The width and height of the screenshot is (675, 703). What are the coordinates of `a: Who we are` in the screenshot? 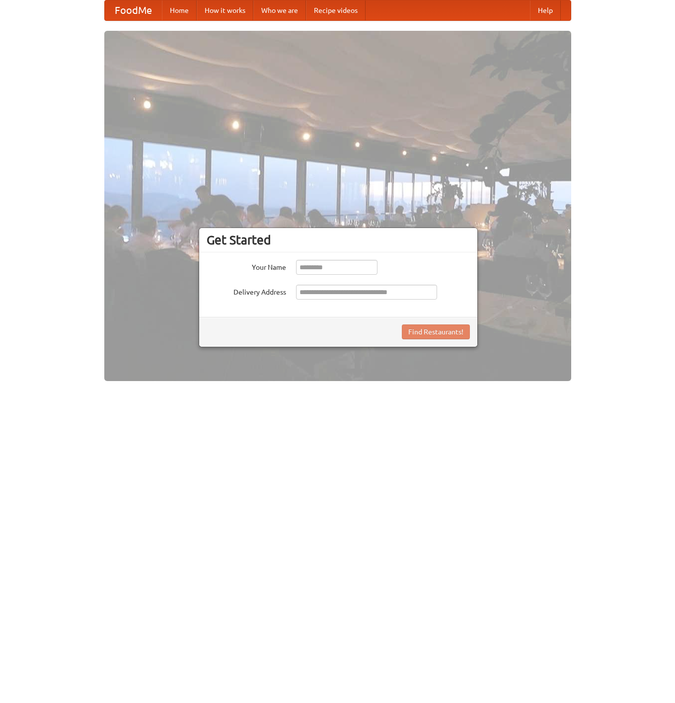 It's located at (280, 10).